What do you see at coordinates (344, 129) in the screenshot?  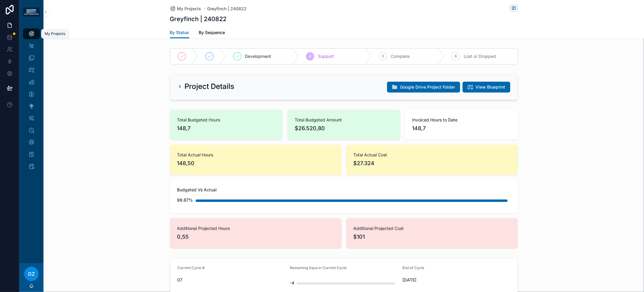 I see `span: $26.520,80` at bounding box center [344, 129].